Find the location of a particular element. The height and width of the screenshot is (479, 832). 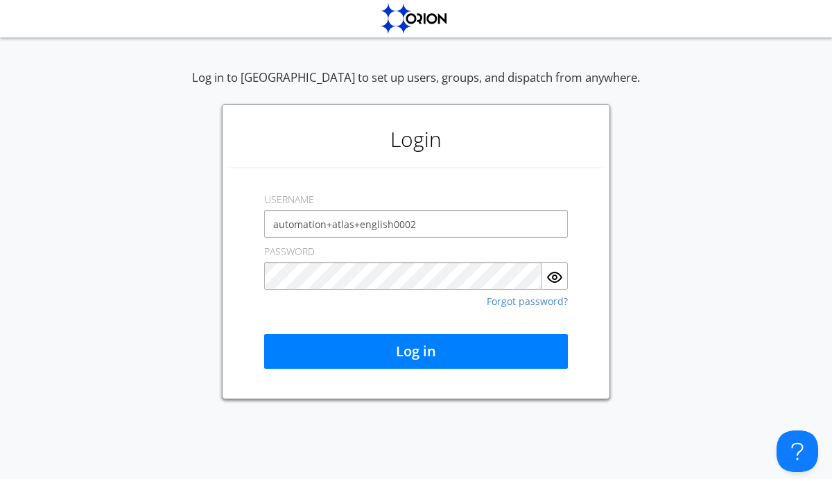

input: Password is located at coordinates (403, 276).